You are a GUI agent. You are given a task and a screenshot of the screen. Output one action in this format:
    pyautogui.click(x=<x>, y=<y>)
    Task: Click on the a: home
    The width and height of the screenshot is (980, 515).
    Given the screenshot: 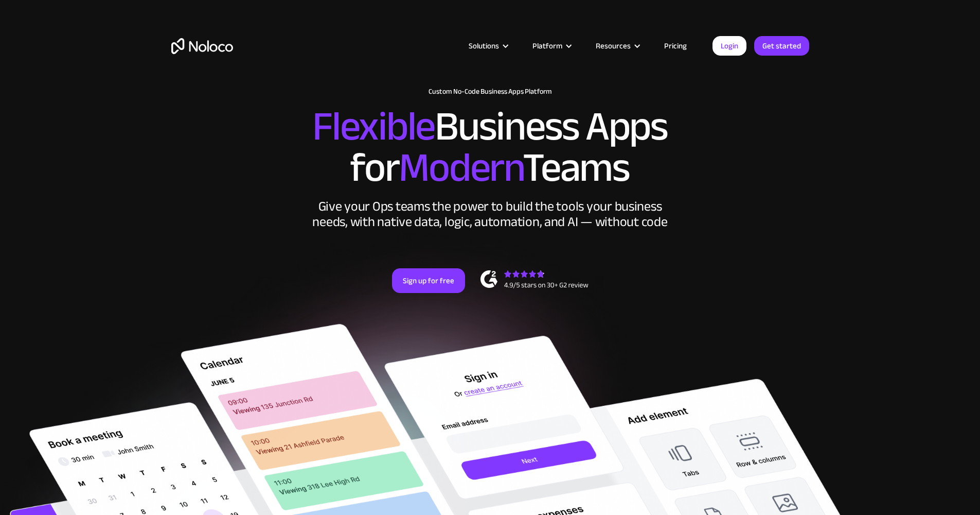 What is the action you would take?
    pyautogui.click(x=202, y=46)
    